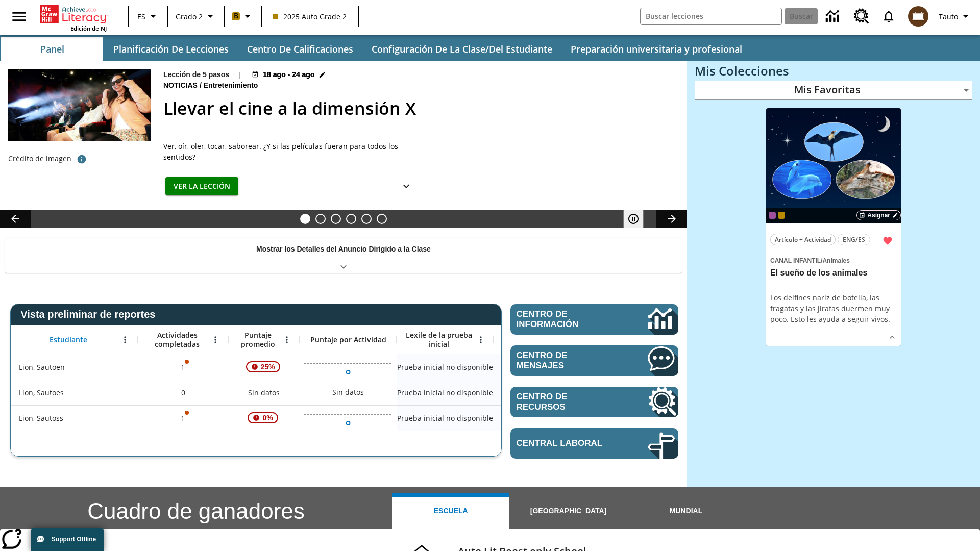  Describe the element at coordinates (88, 28) in the screenshot. I see `span: Edición de NJ` at that location.